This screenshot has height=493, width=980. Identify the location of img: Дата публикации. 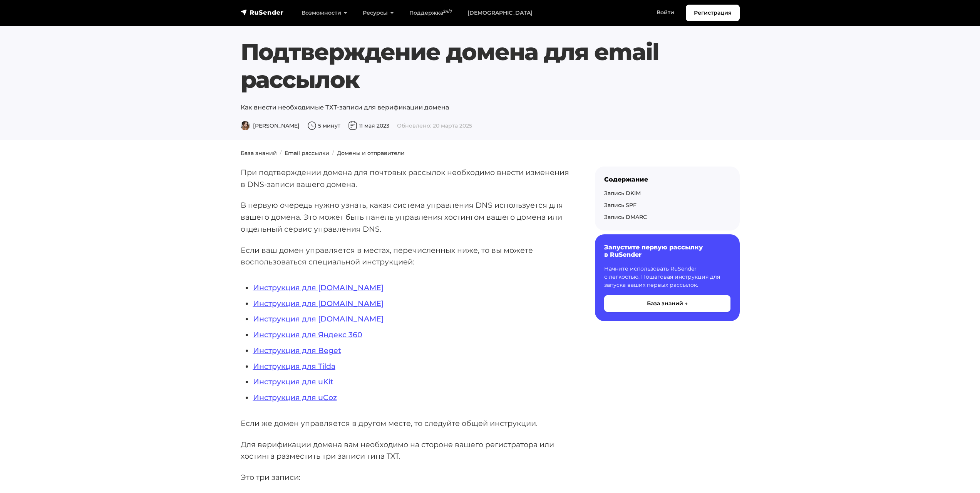
(353, 125).